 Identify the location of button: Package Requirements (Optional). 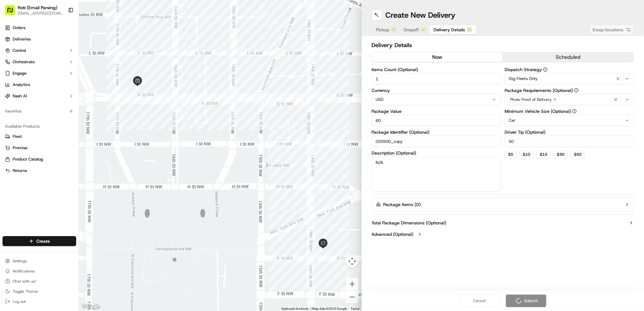
(576, 90).